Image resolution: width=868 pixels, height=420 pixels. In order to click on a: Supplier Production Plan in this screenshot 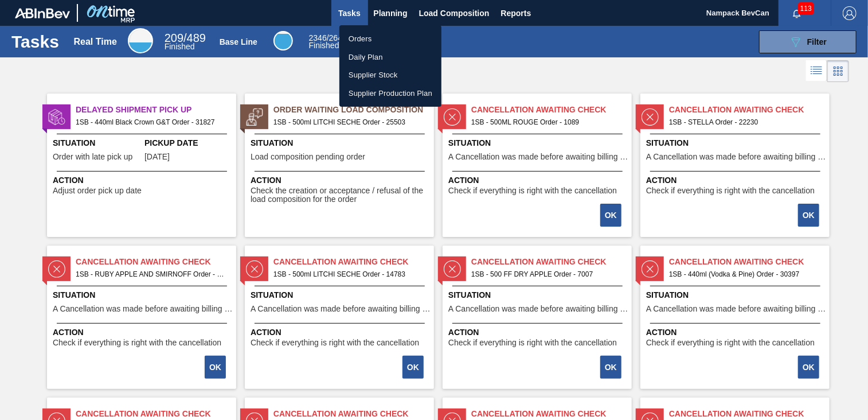, I will do `click(390, 94)`.